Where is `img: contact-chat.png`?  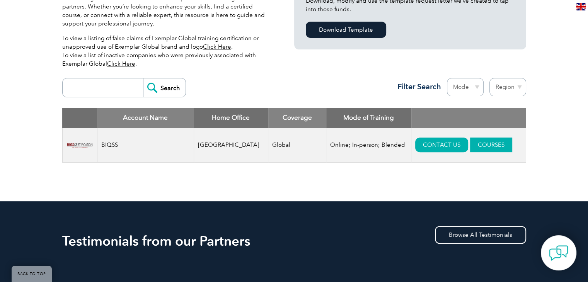 img: contact-chat.png is located at coordinates (559, 253).